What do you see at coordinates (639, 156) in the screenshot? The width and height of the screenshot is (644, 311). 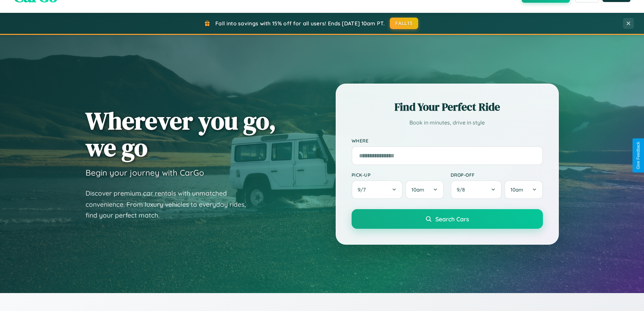 I see `div: Give Feedback` at bounding box center [639, 156].